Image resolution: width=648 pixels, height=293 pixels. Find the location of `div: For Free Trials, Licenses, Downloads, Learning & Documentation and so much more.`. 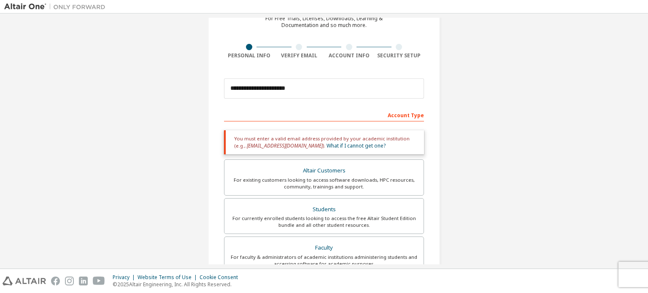

div: For Free Trials, Licenses, Downloads, Learning & Documentation and so much more. is located at coordinates (324, 22).